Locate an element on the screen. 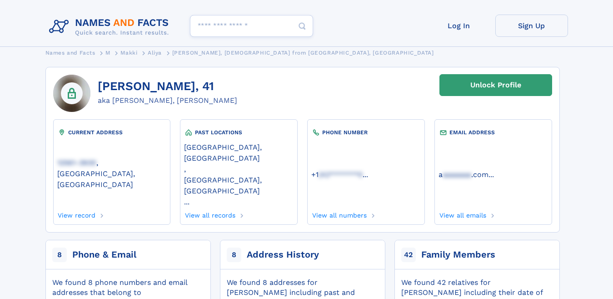 The image size is (613, 299). div: PHONE NUMBER is located at coordinates (366, 132).